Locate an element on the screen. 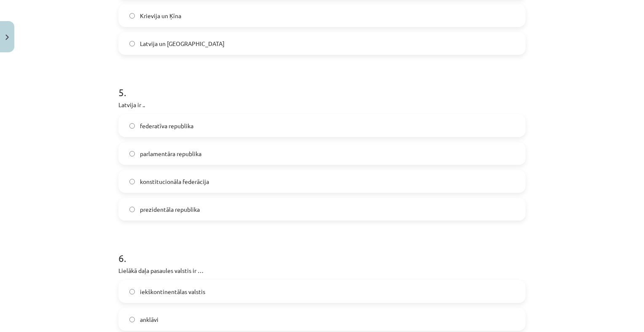  p: Latvija ir .. is located at coordinates (322, 105).